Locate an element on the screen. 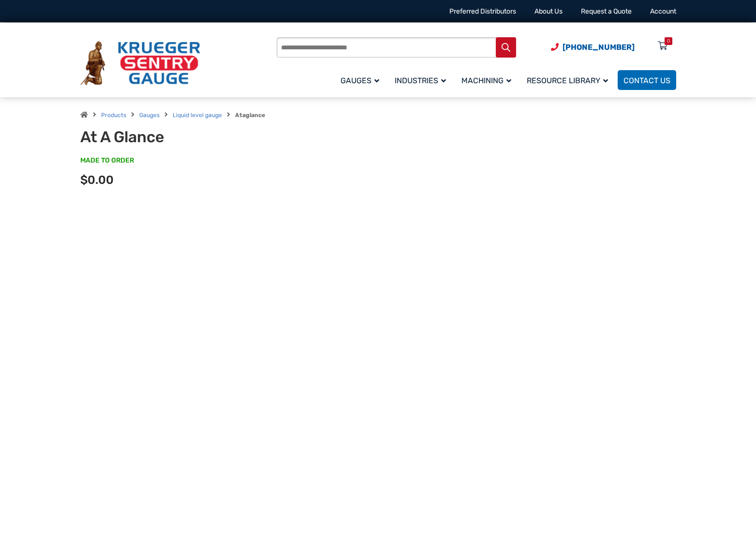 The image size is (756, 536). span: Contact Us is located at coordinates (647, 80).